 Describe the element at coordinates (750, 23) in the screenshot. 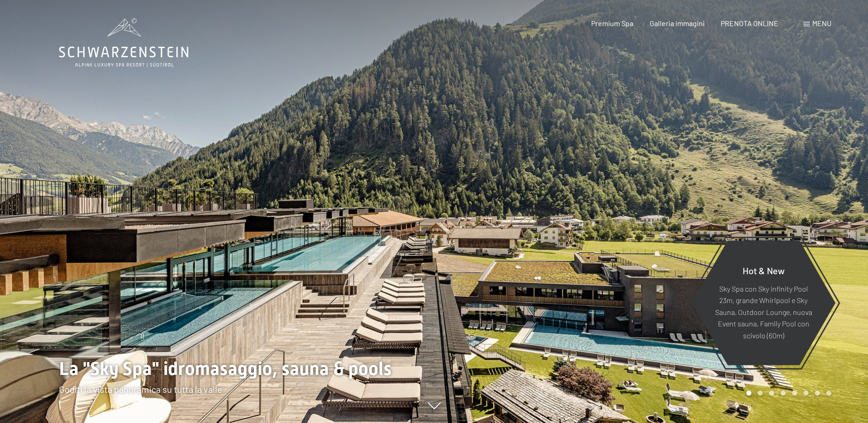

I see `a: PRENOTA ONLINE` at that location.